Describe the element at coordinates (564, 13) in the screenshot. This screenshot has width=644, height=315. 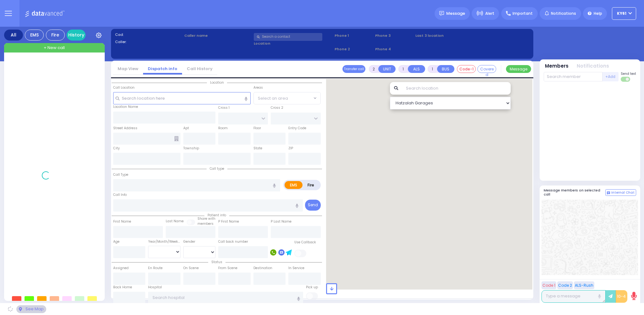
I see `span: Notifications` at that location.